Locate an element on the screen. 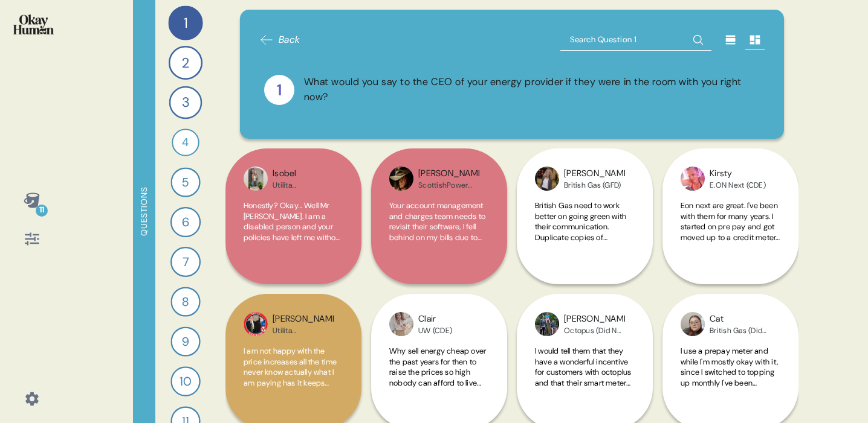 The height and width of the screenshot is (423, 868). div: Kirsty is located at coordinates (738, 174).